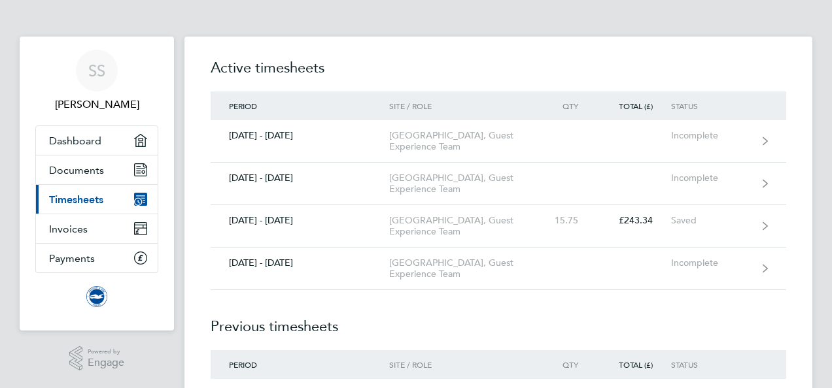  I want to click on a: Documents, so click(97, 170).